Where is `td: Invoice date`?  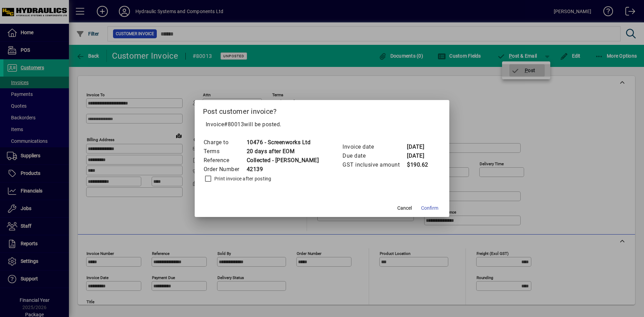
td: Invoice date is located at coordinates (374, 147).